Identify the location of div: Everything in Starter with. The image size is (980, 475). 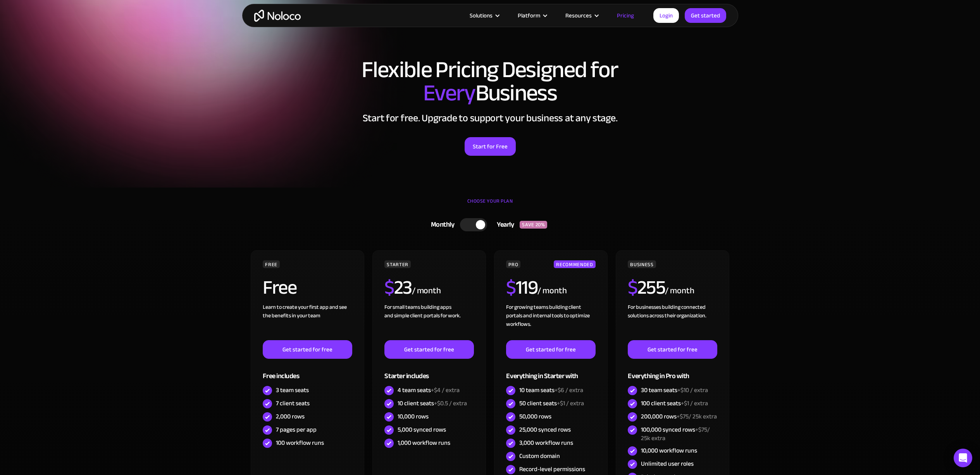
(550, 371).